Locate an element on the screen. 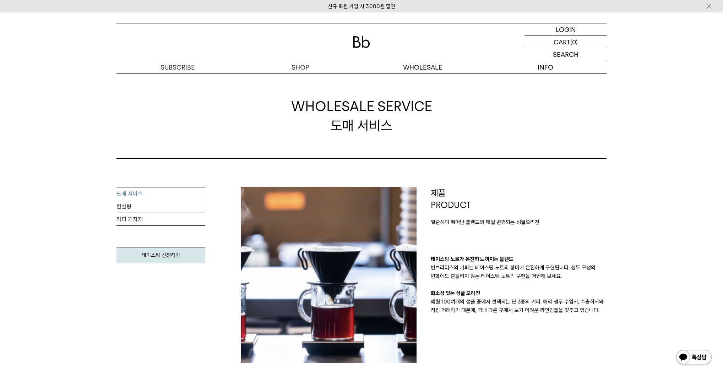 Image resolution: width=723 pixels, height=377 pixels. p: (0) is located at coordinates (574, 42).